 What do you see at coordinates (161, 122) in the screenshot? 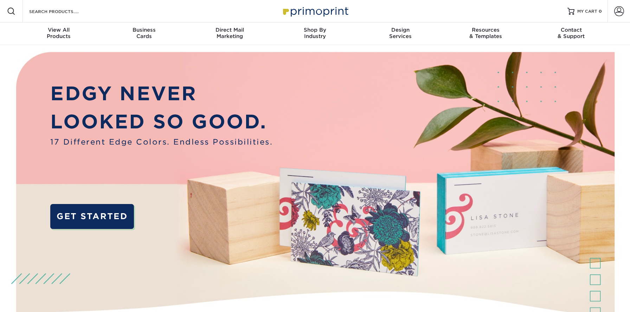
I see `p: LOOKED SO GOOD.` at bounding box center [161, 122].